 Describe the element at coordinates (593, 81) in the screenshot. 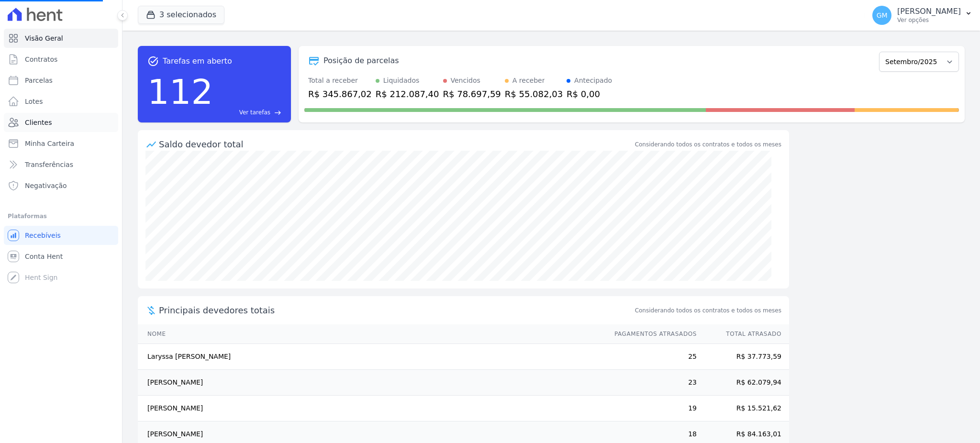

I see `div: Antecipado` at that location.